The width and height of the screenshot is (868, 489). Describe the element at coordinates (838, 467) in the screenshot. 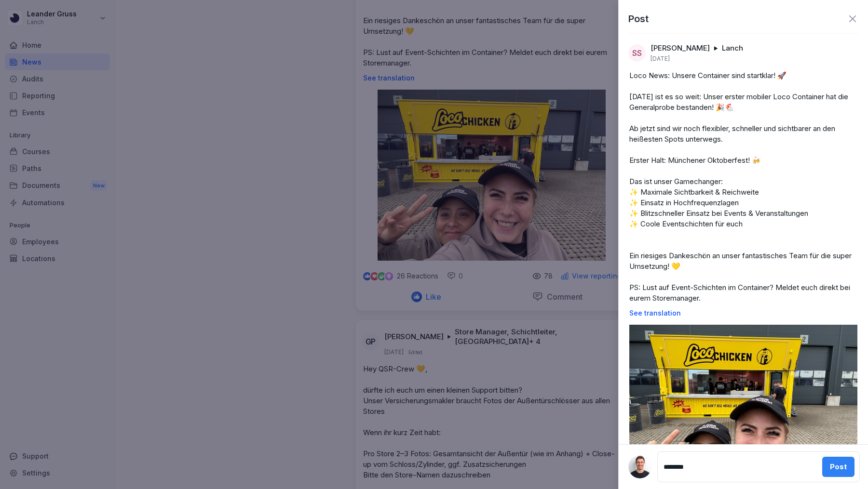

I see `button: Post` at that location.